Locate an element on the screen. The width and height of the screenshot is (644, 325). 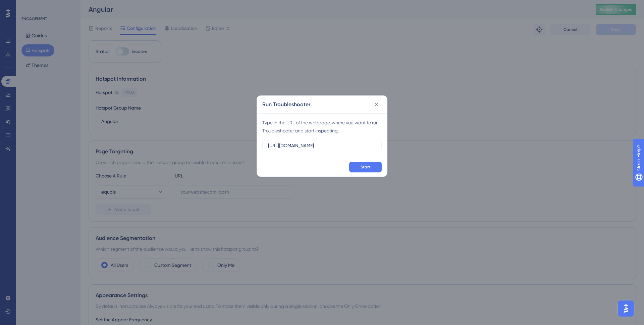
div: Type in the URL of the webpage, where you want to run Troubleshooter and start inspecting. is located at coordinates (322, 127).